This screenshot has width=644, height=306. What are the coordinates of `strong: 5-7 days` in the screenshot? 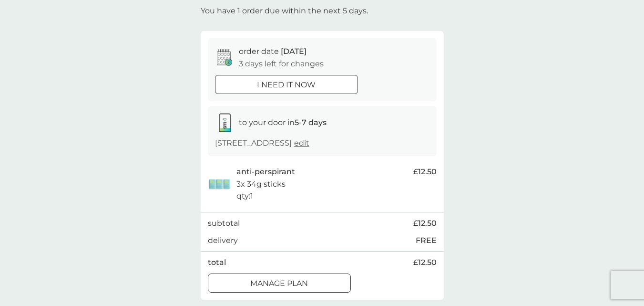 It's located at (311, 122).